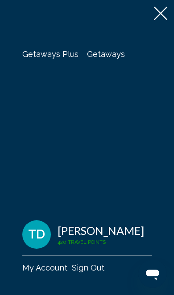 Image resolution: width=174 pixels, height=295 pixels. Describe the element at coordinates (81, 242) in the screenshot. I see `span: 420 Travel Points` at that location.